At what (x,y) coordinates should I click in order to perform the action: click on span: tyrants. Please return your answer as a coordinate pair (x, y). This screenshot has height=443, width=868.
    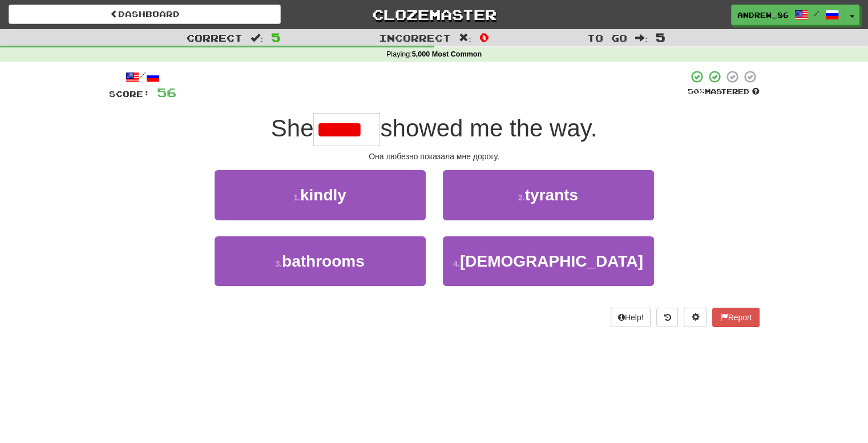
    Looking at the image, I should click on (551, 195).